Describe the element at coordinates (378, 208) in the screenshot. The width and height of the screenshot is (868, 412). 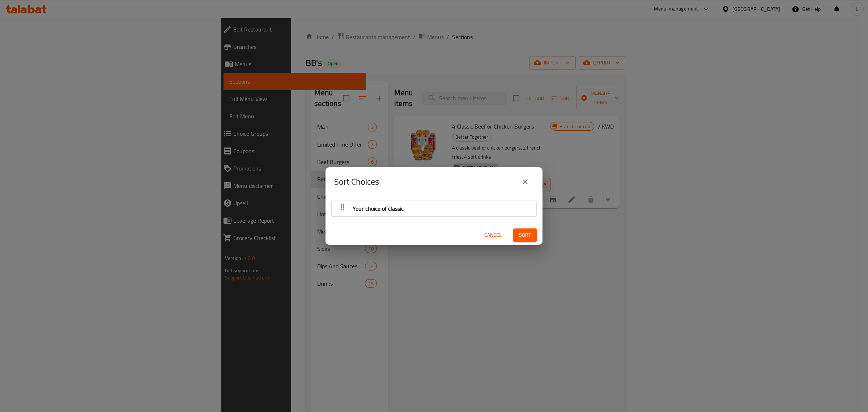
I see `span: Your choice of classic` at that location.